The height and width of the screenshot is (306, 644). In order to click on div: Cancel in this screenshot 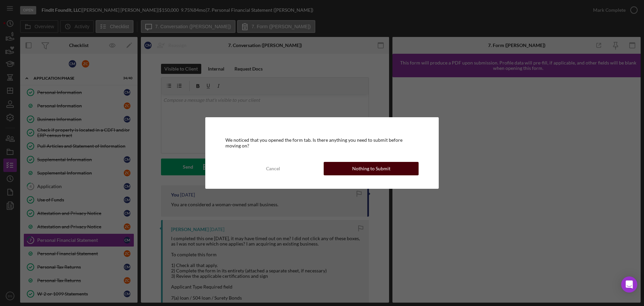, I will do `click(273, 168)`.